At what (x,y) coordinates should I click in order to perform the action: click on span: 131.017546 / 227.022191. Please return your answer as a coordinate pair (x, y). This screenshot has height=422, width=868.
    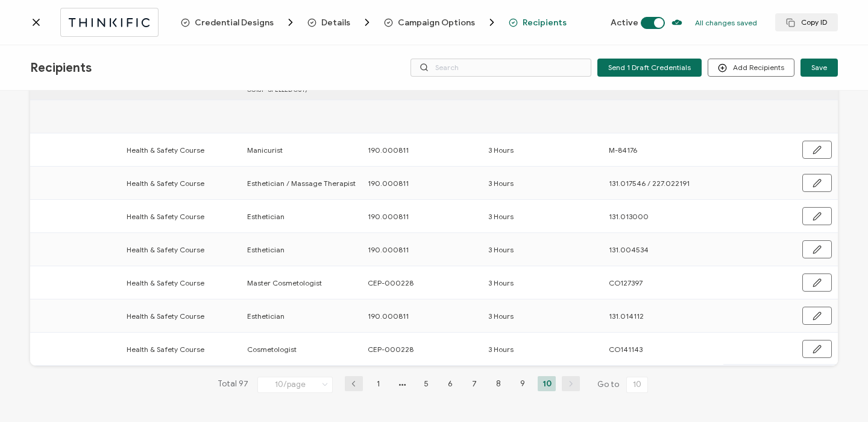
    Looking at the image, I should click on (649, 183).